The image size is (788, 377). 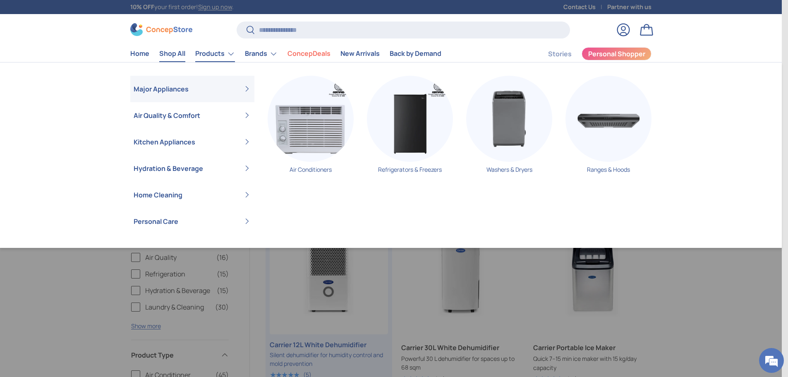 I want to click on a: Home, so click(x=140, y=53).